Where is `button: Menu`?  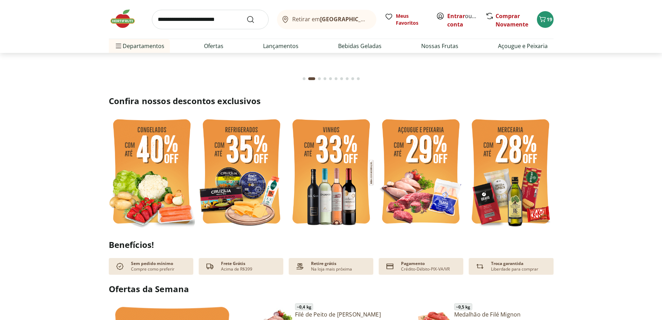 button: Menu is located at coordinates (119, 46).